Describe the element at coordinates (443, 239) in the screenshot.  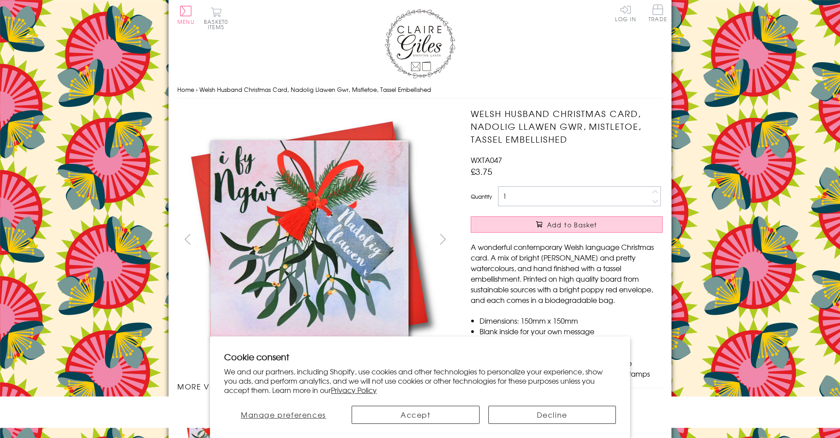
I see `button: next` at that location.